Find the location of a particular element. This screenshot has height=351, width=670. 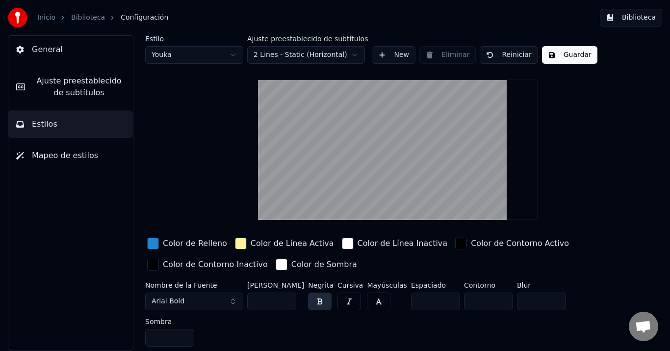

label: Cursiva is located at coordinates (350, 285).